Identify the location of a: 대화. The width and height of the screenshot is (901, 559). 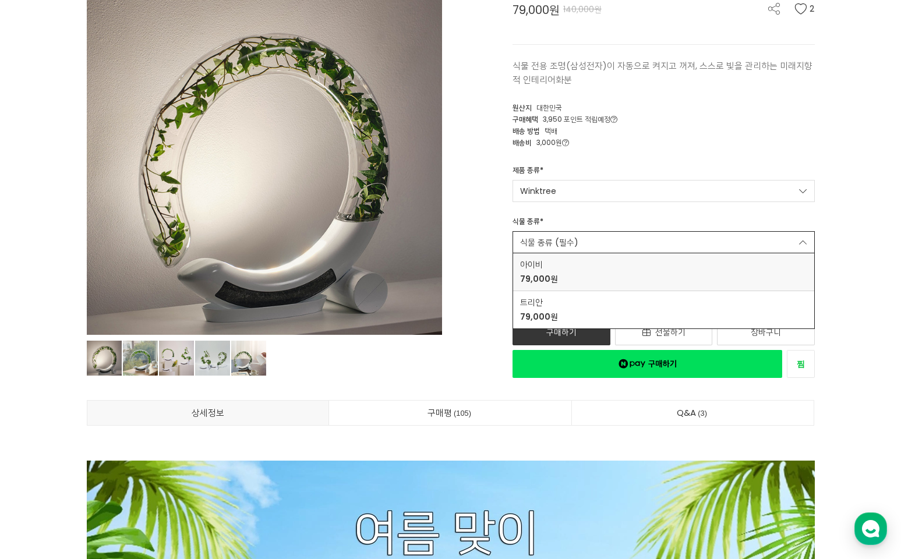
(114, 384).